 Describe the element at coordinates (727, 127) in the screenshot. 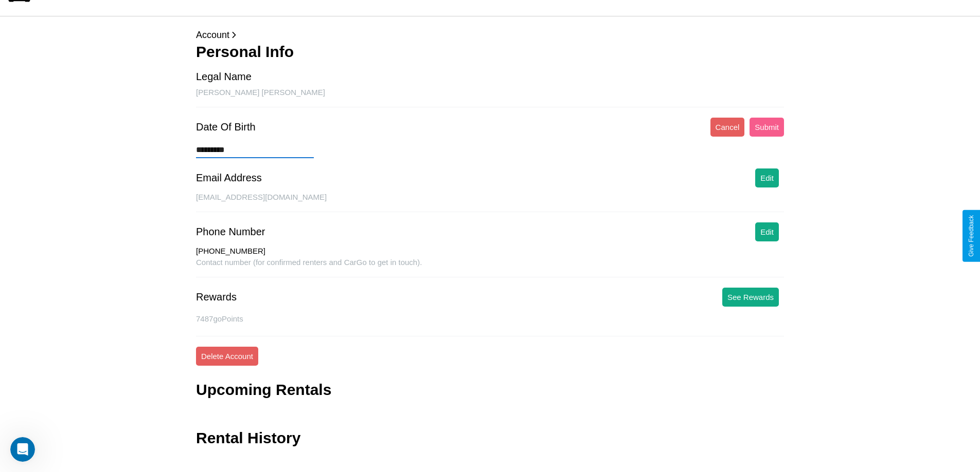

I see `button: Cancel` at that location.